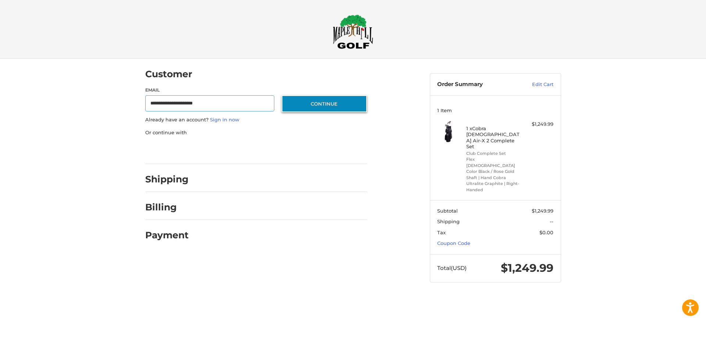  I want to click on a: Coupon Code, so click(453, 243).